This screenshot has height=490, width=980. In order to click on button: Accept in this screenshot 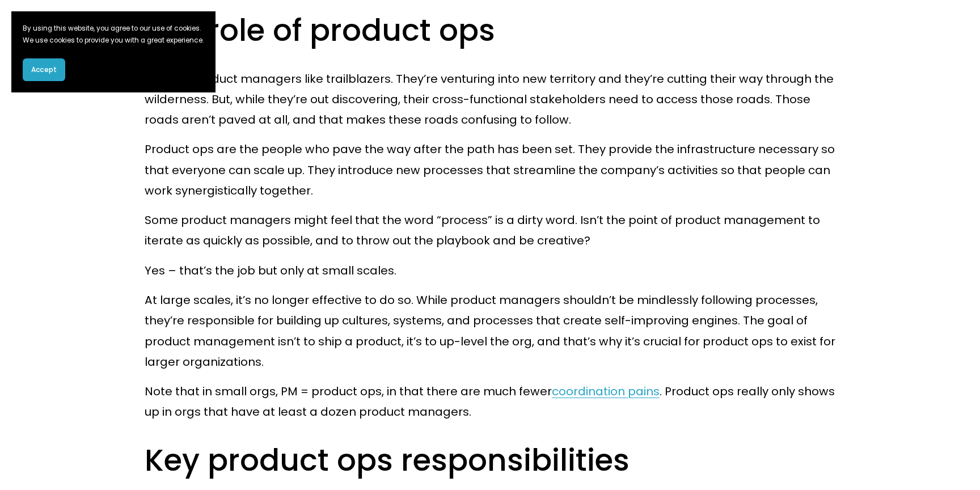, I will do `click(44, 70)`.